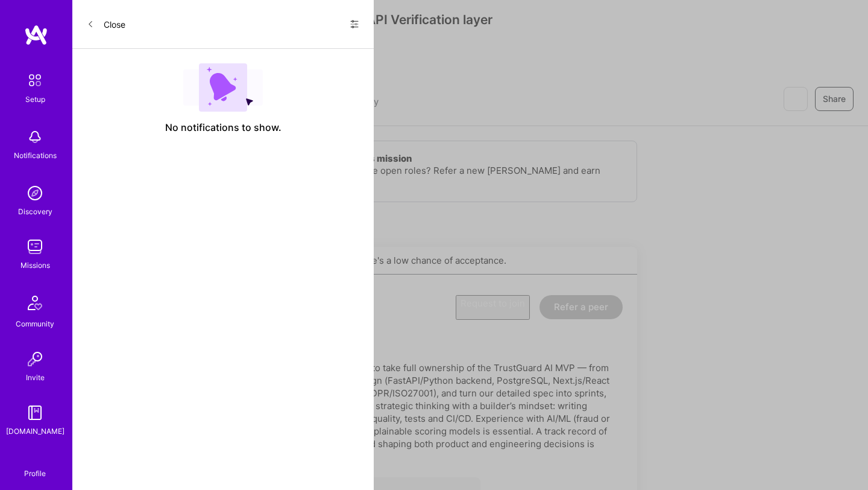 The width and height of the screenshot is (868, 490). Describe the element at coordinates (35, 324) in the screenshot. I see `div: Community` at that location.